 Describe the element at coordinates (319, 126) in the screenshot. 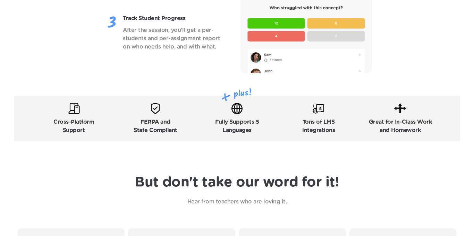

I see `p: Tons of LMS integrations` at that location.